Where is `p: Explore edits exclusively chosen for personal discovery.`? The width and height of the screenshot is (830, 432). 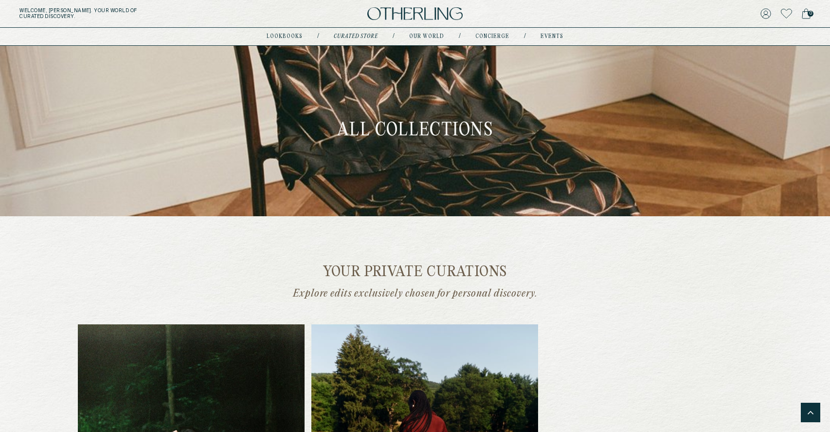
p: Explore edits exclusively chosen for personal discovery. is located at coordinates (415, 293).